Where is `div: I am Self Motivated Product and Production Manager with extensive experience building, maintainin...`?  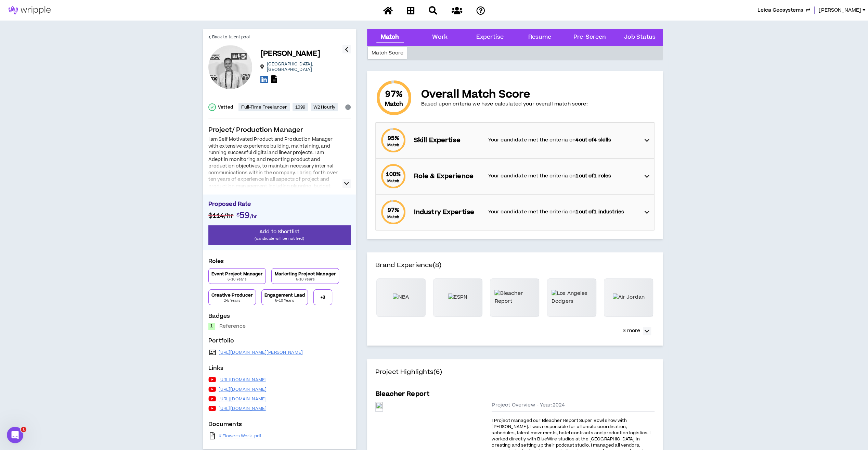
div: I am Self Motivated Product and Production Manager with extensive experience building, maintainin... is located at coordinates (273, 173).